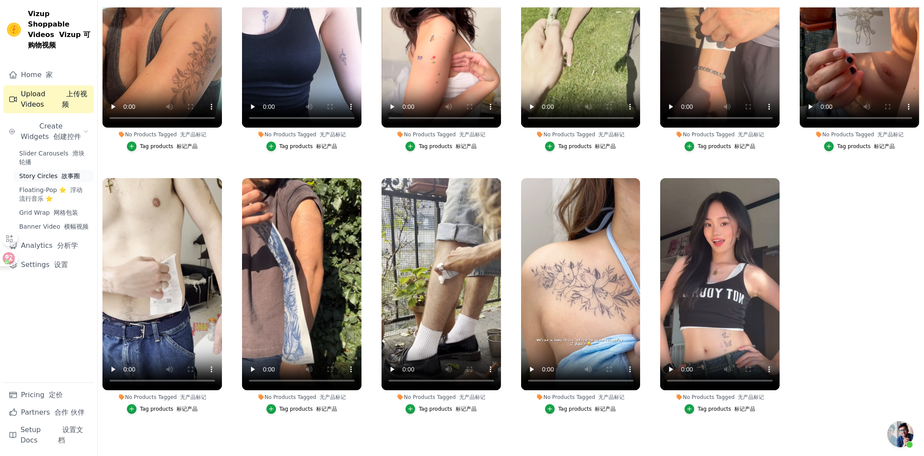 This screenshot has height=456, width=924. I want to click on a: Settings 设置, so click(48, 265).